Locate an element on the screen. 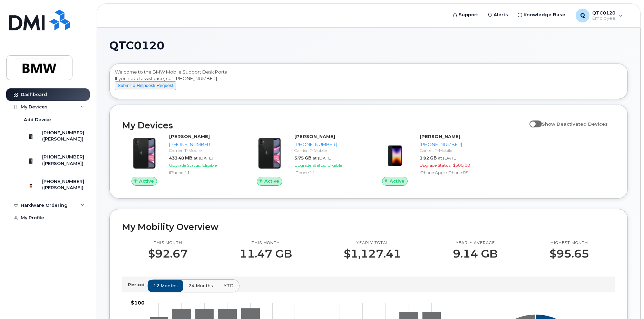 The height and width of the screenshot is (319, 644). p: $1,127.41 is located at coordinates (372, 253).